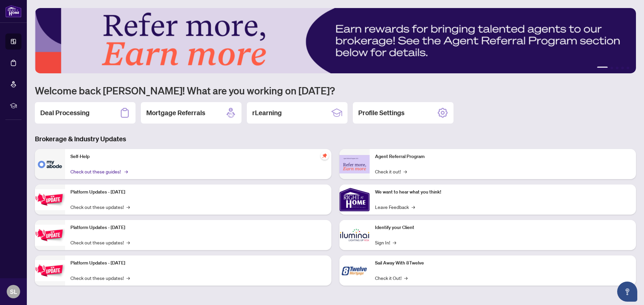 The height and width of the screenshot is (305, 644). Describe the element at coordinates (622, 68) in the screenshot. I see `button: 4` at that location.